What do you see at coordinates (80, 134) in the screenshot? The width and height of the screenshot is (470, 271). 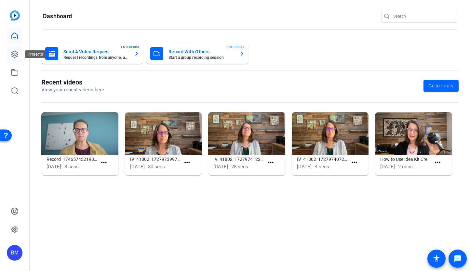 I see `img: Record_1746574321982_webcam` at bounding box center [80, 134].